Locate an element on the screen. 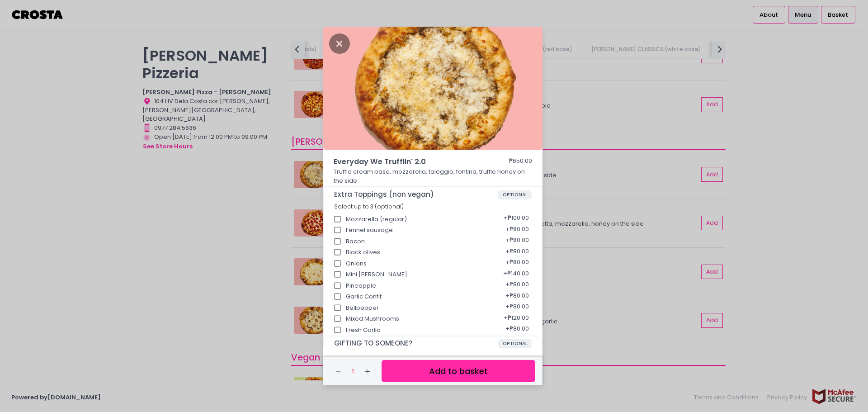 Image resolution: width=868 pixels, height=412 pixels. img: Everyday We Trufflin' 2.0 is located at coordinates (433, 88).